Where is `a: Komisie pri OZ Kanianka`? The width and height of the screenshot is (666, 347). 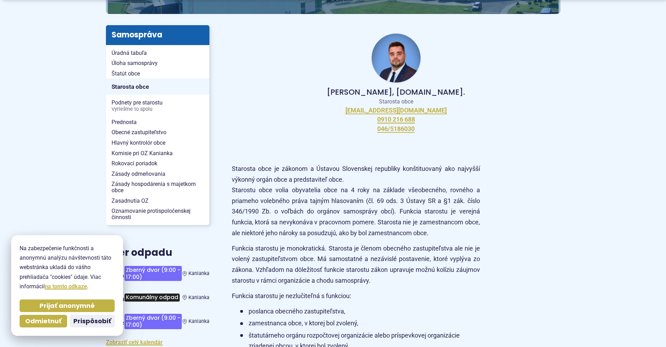
a: Komisie pri OZ Kanianka is located at coordinates (158, 154).